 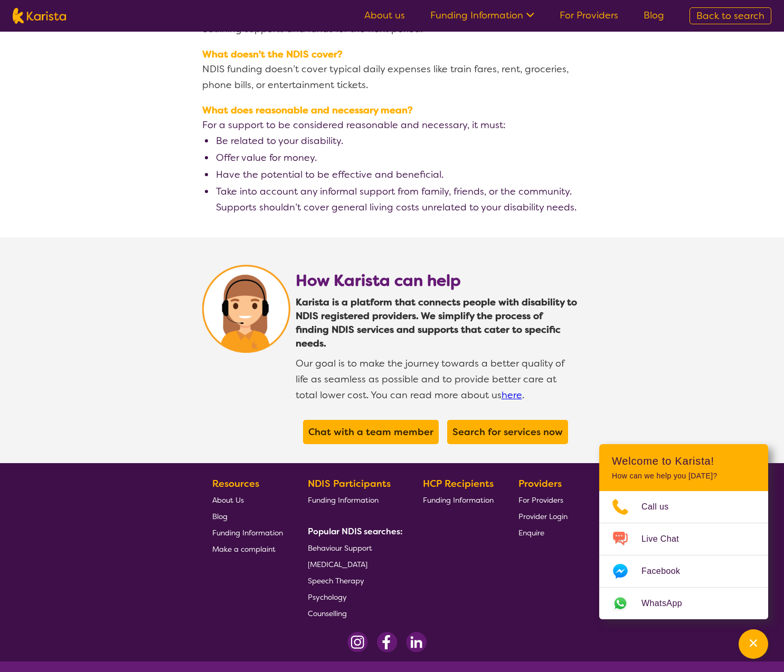 What do you see at coordinates (436, 323) in the screenshot?
I see `span: Karista is a platform that connects people with disability to NDIS registered providers. We simpl...` at bounding box center [436, 323].